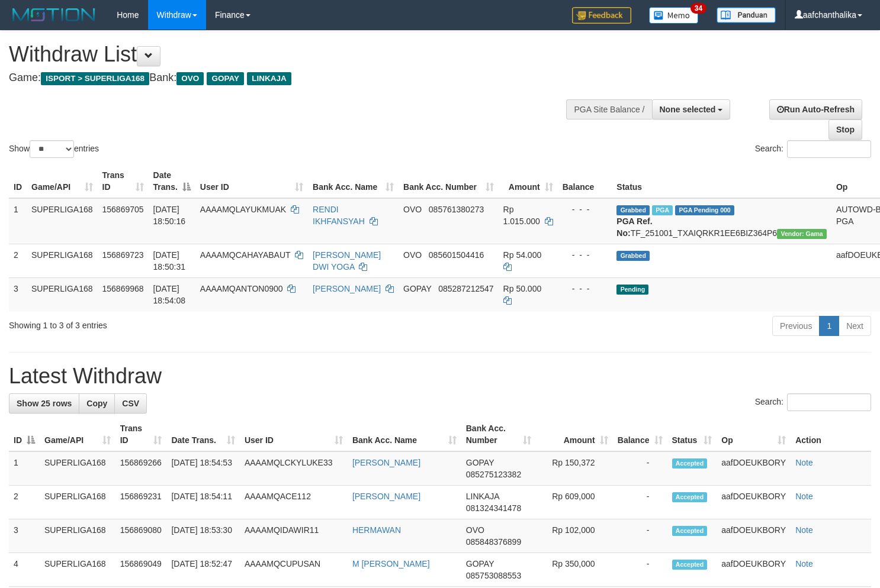  I want to click on span: PGA Pending, so click(704, 210).